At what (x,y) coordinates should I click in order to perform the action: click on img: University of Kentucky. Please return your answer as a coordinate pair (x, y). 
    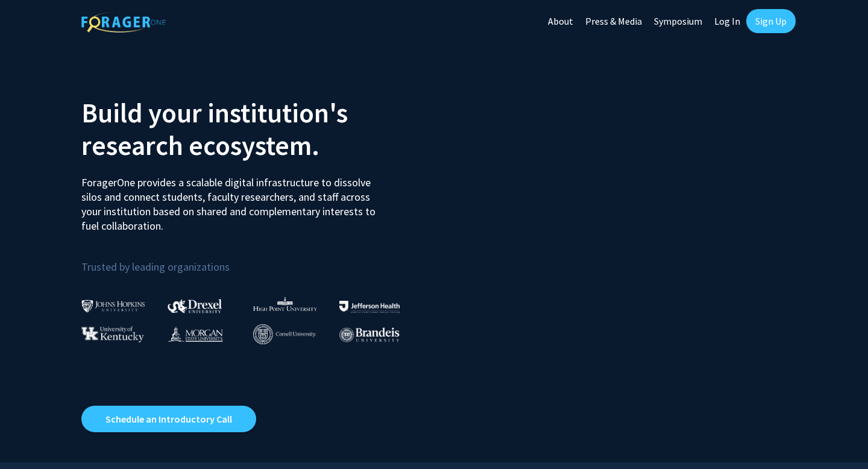
    Looking at the image, I should click on (113, 334).